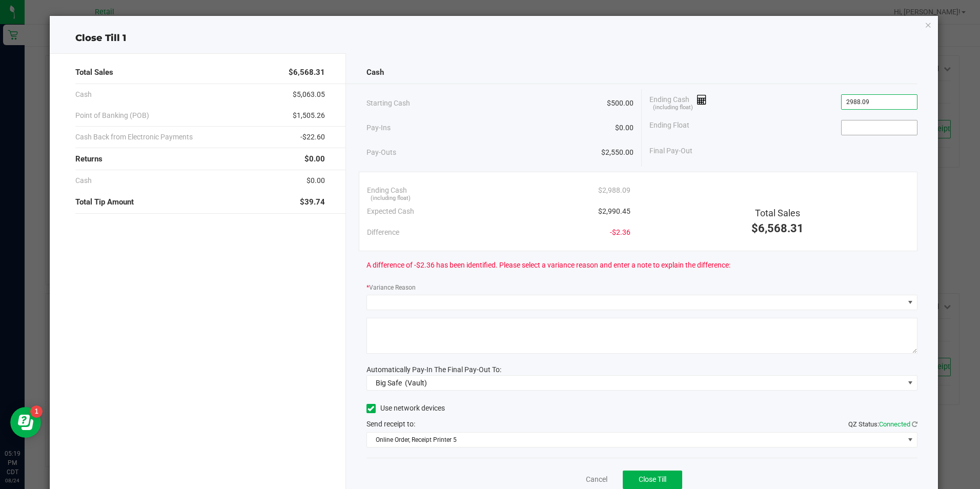  What do you see at coordinates (309, 94) in the screenshot?
I see `span: $5,063.05` at bounding box center [309, 94].